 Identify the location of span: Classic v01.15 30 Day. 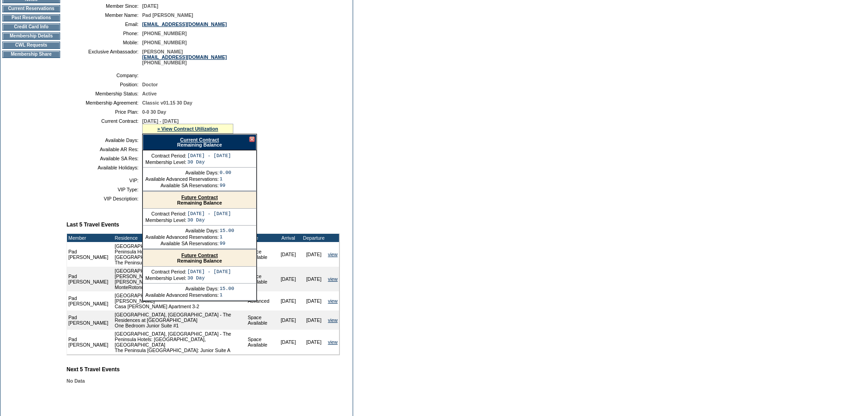
(167, 103).